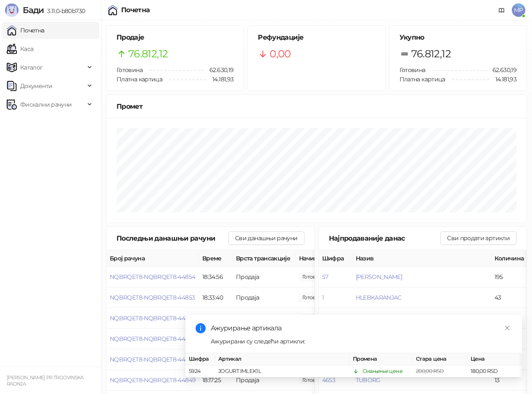 The image size is (532, 394). Describe the element at coordinates (153, 258) in the screenshot. I see `th: Број рачуна` at that location.